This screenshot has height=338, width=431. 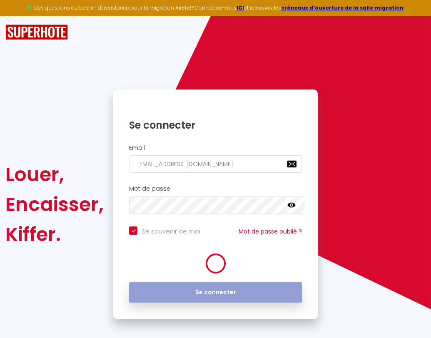 What do you see at coordinates (37, 32) in the screenshot?
I see `img: SuperHote logo` at bounding box center [37, 32].